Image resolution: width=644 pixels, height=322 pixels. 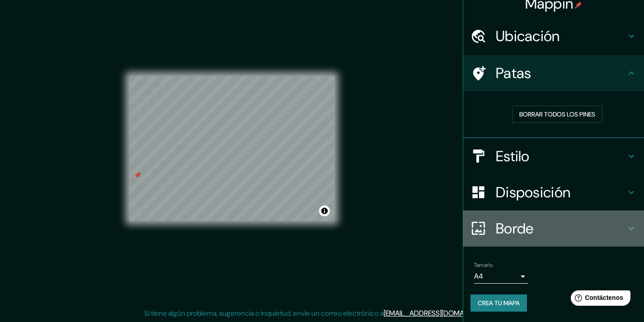 What do you see at coordinates (40, 11) in the screenshot?
I see `font: Contáctenos` at bounding box center [40, 11].